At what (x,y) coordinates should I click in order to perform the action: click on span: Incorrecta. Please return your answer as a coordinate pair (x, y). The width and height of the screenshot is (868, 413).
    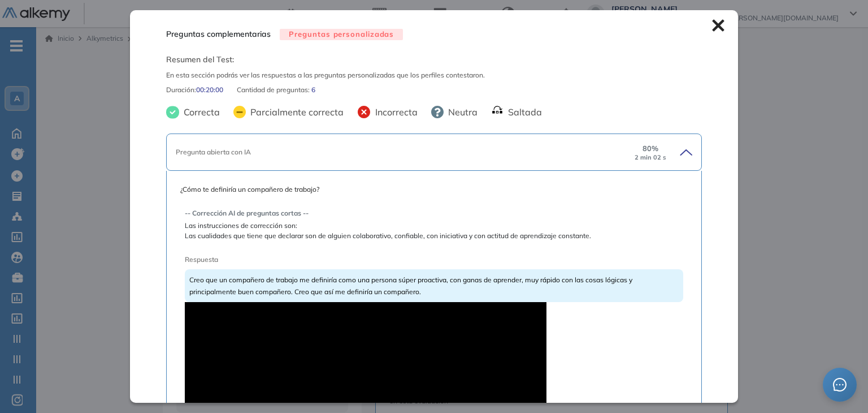
    Looking at the image, I should click on (394, 112).